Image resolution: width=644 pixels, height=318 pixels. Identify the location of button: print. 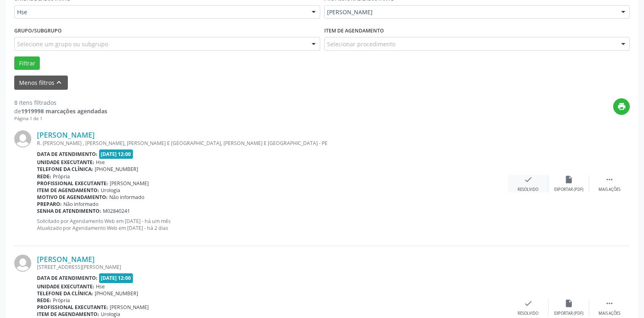
(621, 106).